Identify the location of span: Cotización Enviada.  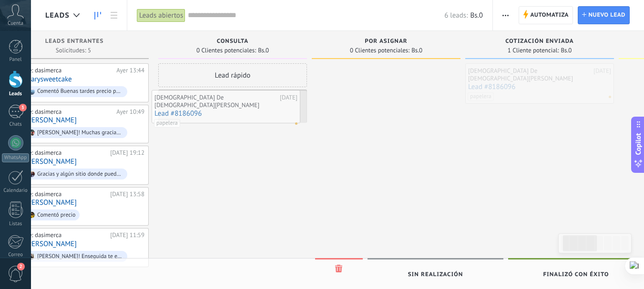
(540, 41).